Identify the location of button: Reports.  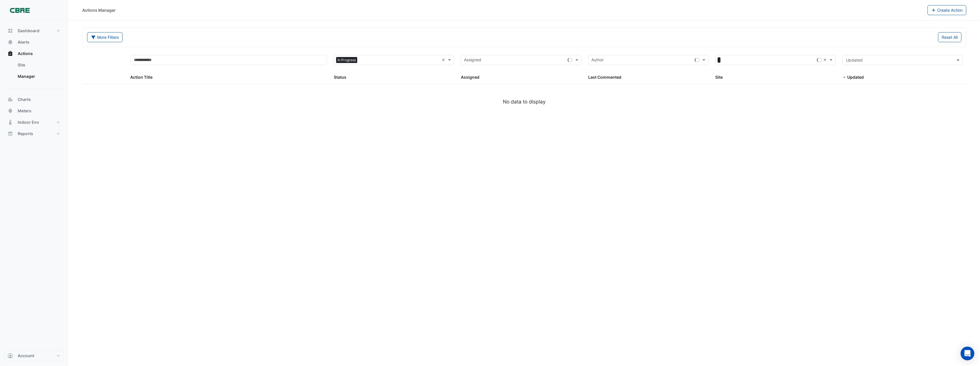
(34, 134).